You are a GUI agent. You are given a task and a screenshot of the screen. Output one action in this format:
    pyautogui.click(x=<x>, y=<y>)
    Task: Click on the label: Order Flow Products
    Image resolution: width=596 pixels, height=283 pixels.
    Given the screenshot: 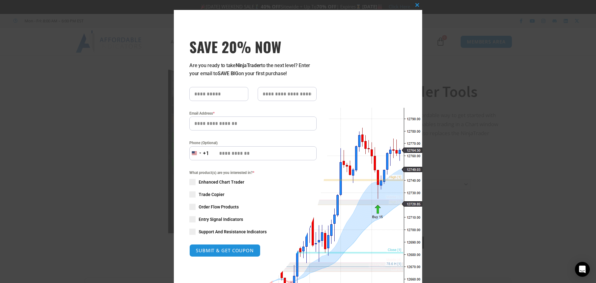 What is the action you would take?
    pyautogui.click(x=253, y=207)
    